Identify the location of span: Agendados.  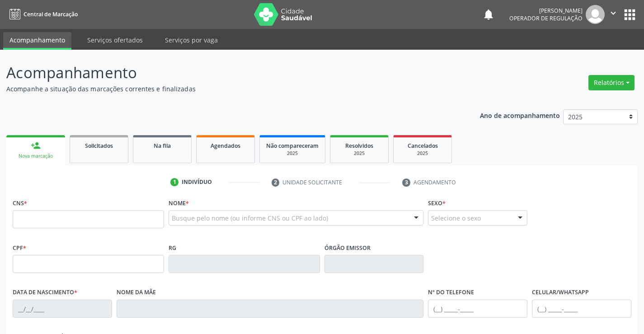
(226, 146).